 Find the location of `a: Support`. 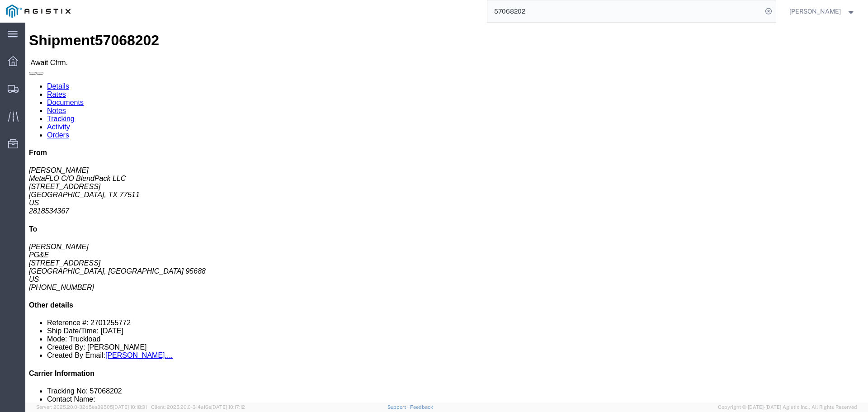

a: Support is located at coordinates (399, 407).